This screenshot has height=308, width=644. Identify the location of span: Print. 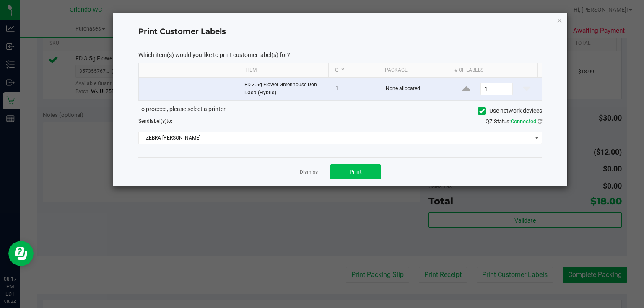
(356, 172).